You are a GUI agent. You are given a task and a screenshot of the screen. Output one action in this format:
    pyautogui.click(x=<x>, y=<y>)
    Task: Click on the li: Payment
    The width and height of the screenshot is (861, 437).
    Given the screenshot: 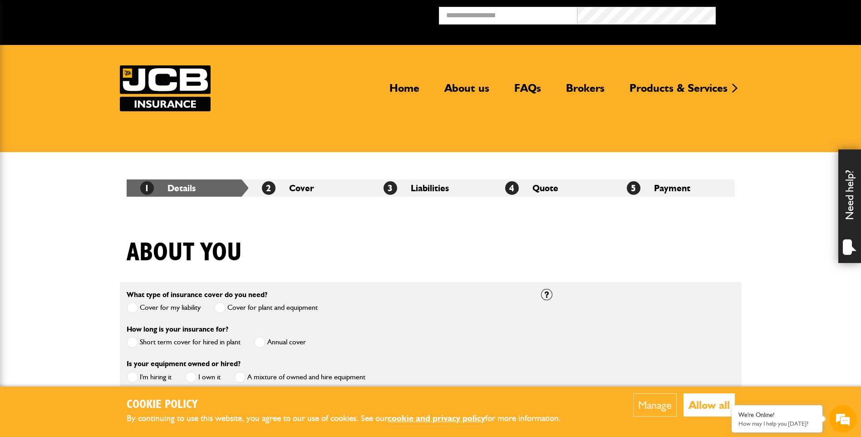 What is the action you would take?
    pyautogui.click(x=674, y=188)
    